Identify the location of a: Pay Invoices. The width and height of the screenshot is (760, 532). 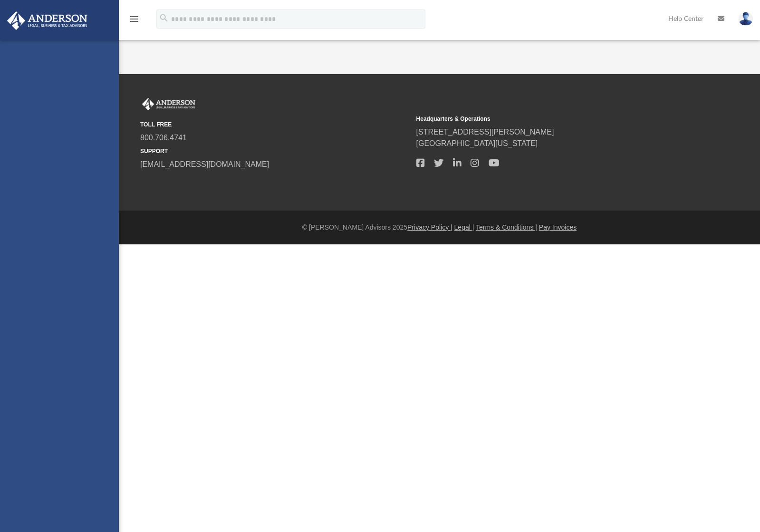
(557, 227).